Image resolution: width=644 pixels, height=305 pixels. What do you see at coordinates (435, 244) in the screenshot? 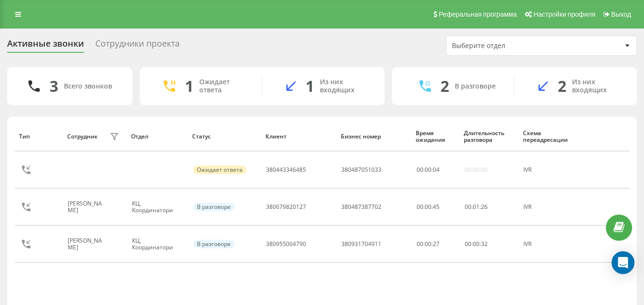
I see `div: 00:00:27` at bounding box center [435, 244].